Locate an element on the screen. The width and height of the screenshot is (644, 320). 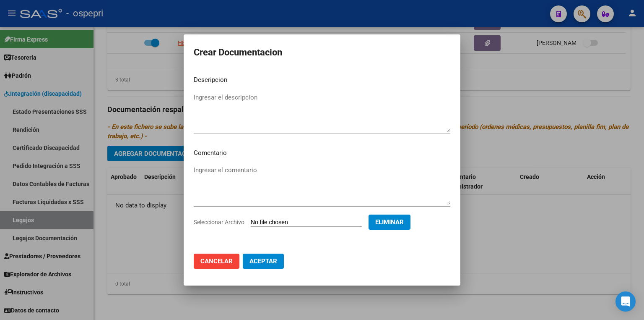
p: Comentario is located at coordinates (322, 153).